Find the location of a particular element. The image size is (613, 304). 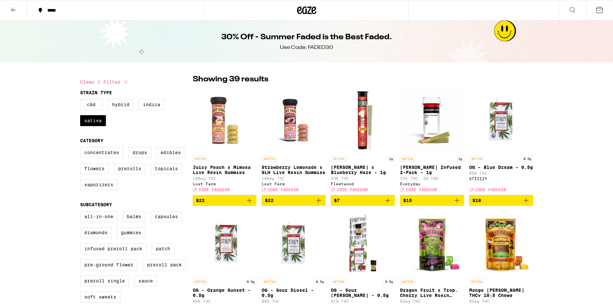

span: $15 is located at coordinates (407, 200).